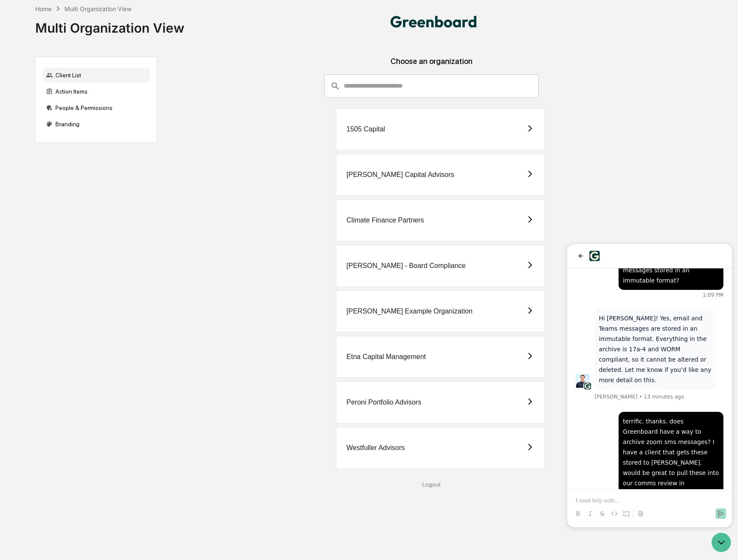 This screenshot has width=738, height=560. I want to click on div: People & Permissions, so click(96, 108).